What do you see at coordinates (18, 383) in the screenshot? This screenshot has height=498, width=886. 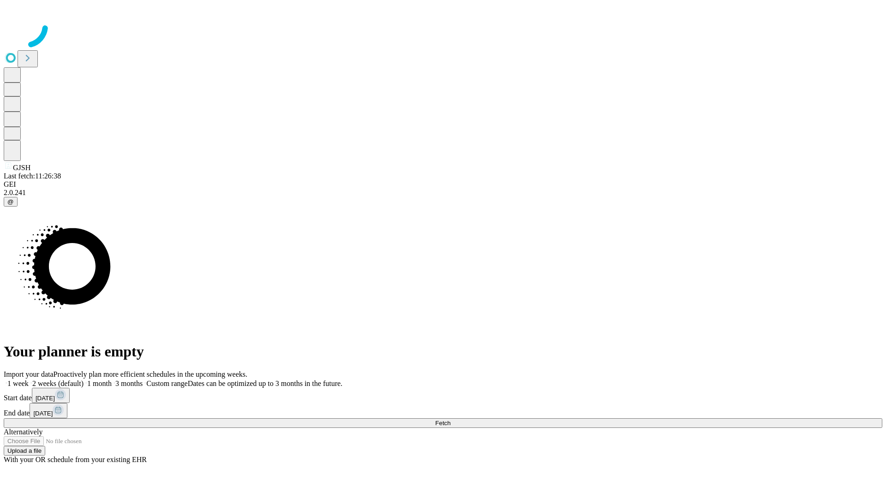 I see `span: 1 week` at bounding box center [18, 383].